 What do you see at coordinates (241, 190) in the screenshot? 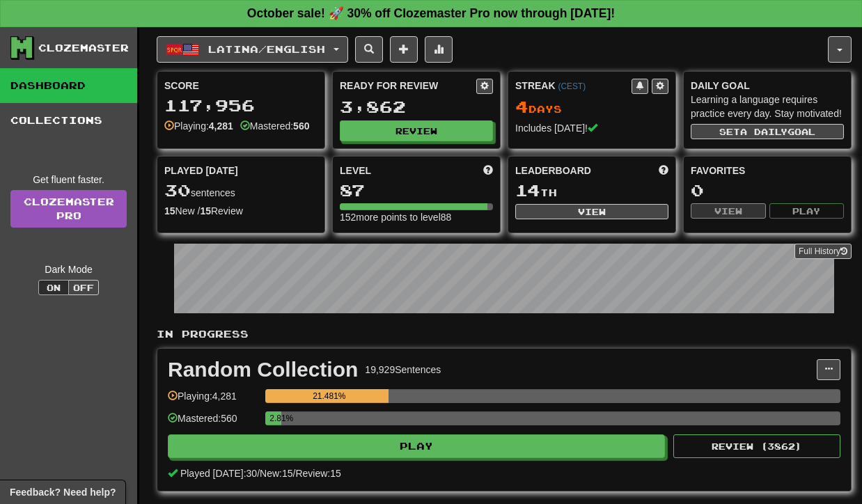
I see `div: sentences` at bounding box center [241, 190].